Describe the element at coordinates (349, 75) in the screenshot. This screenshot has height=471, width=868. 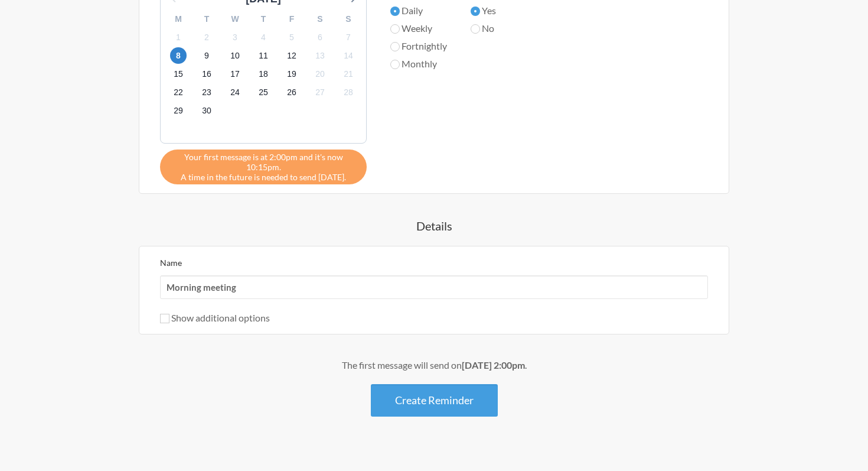
I see `span: Tuesday 21 October 2025` at that location.